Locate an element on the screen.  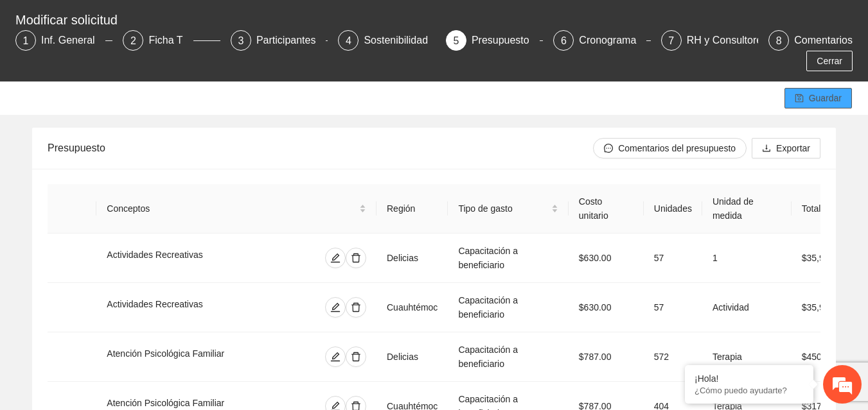
div: RH y Consultores is located at coordinates (732, 41).